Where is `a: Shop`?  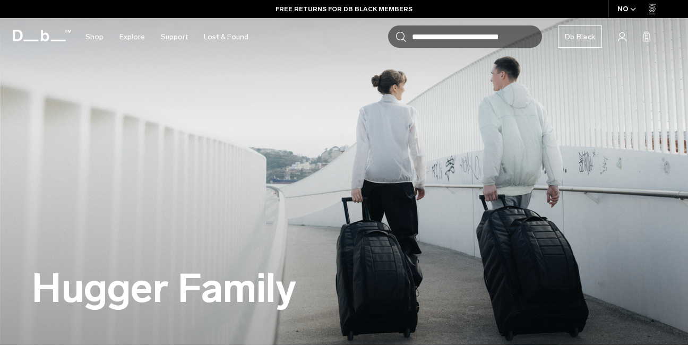
a: Shop is located at coordinates (95, 37).